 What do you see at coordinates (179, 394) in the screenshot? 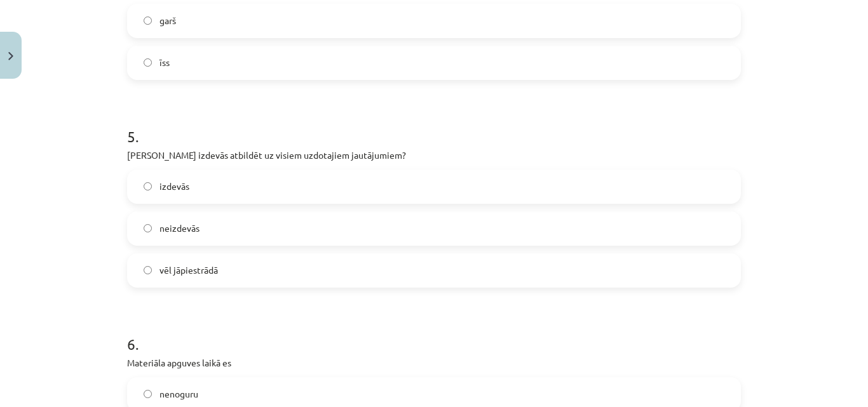
I see `span: nenoguru` at bounding box center [179, 394].